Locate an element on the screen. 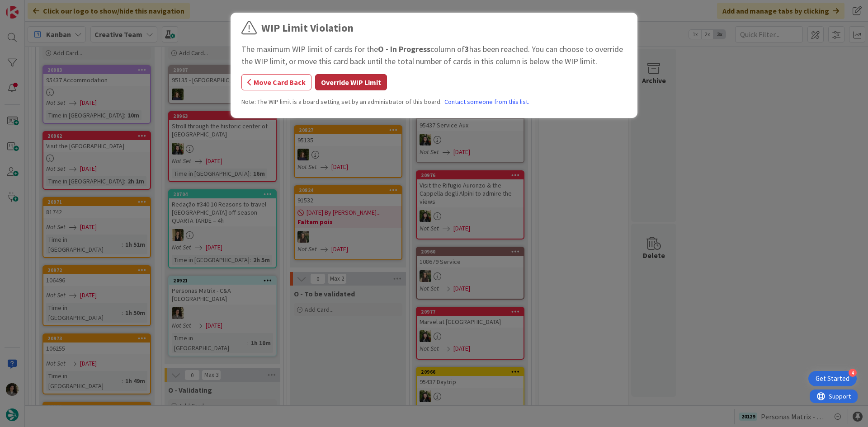 This screenshot has height=427, width=868. button: Move Card Back is located at coordinates (276, 82).